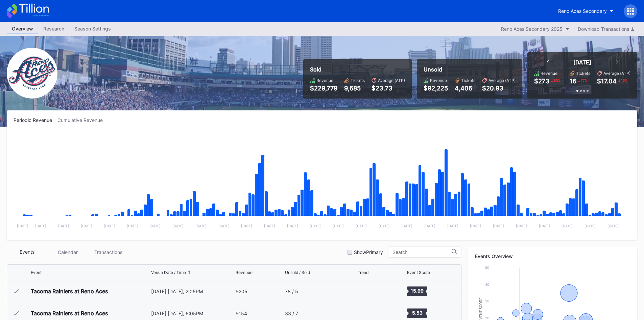 The height and width of the screenshot is (320, 644). What do you see at coordinates (586, 11) in the screenshot?
I see `button: Reno Aces Secondary` at bounding box center [586, 11].